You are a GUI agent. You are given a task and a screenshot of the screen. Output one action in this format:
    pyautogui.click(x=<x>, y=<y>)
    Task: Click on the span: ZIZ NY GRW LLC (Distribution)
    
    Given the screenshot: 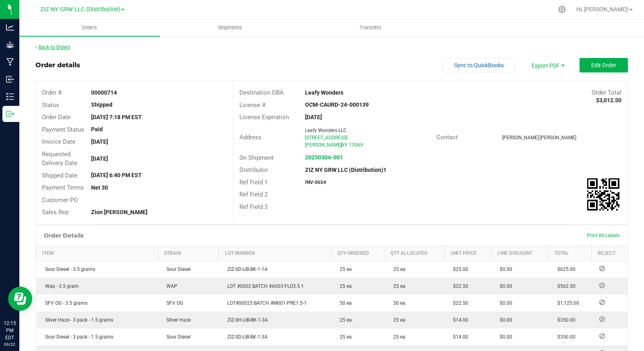 What is the action you would take?
    pyautogui.click(x=80, y=9)
    